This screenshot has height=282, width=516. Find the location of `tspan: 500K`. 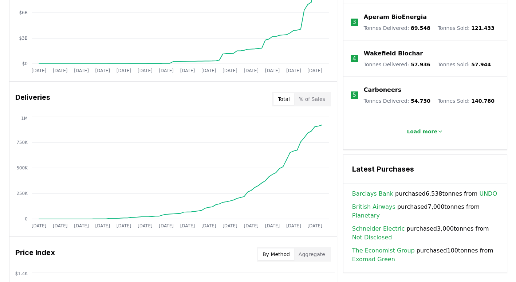

tspan: 500K is located at coordinates (22, 168).